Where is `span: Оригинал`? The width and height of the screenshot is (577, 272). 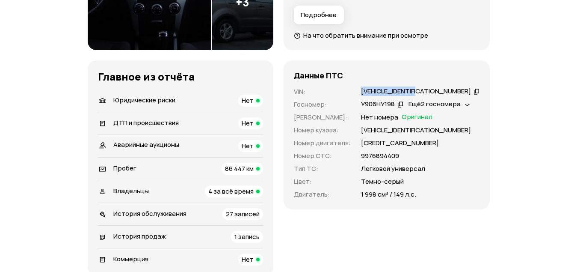
span: Оригинал is located at coordinates (417, 117).